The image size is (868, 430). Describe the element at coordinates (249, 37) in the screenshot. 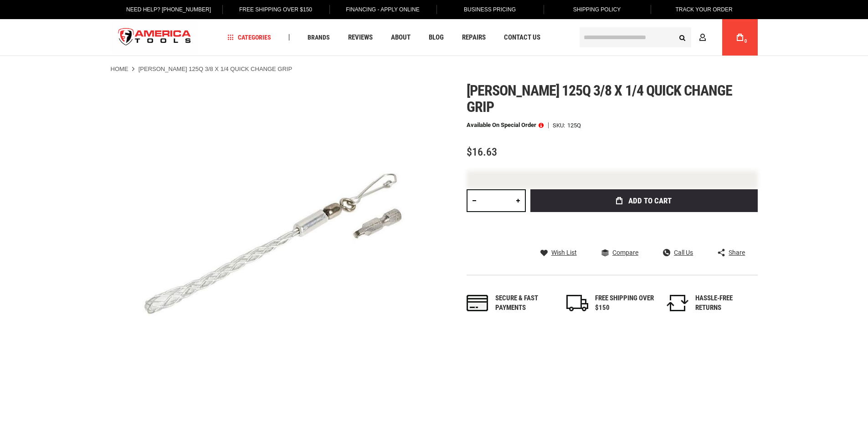

I see `span: Categories` at that location.